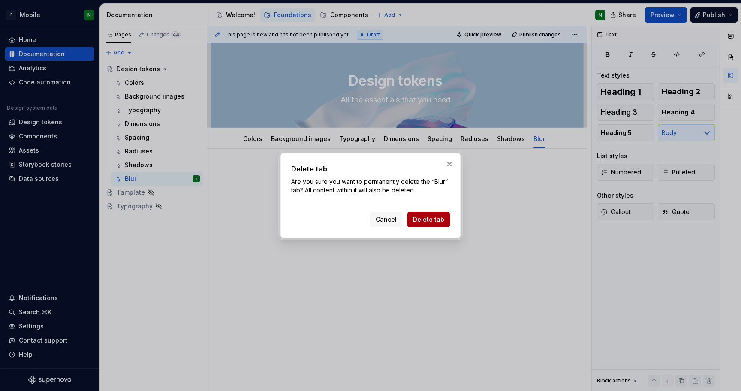  What do you see at coordinates (371, 169) in the screenshot?
I see `h2: Delete tab` at bounding box center [371, 169].